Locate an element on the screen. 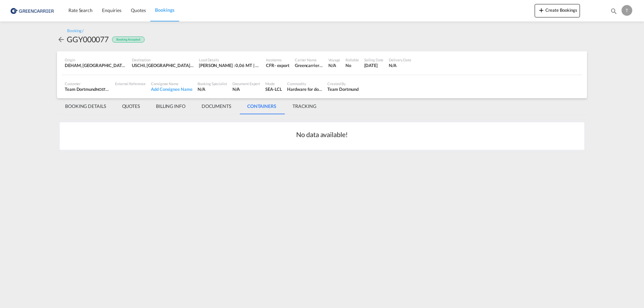  div: Incoterms is located at coordinates (278, 60).